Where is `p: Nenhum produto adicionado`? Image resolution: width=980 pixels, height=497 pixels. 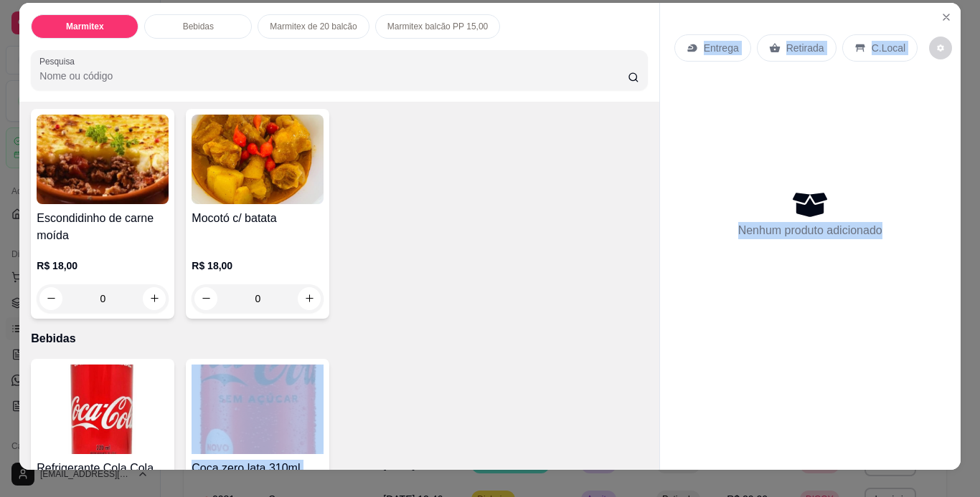
p: Nenhum produto adicionado is located at coordinates (809, 231).